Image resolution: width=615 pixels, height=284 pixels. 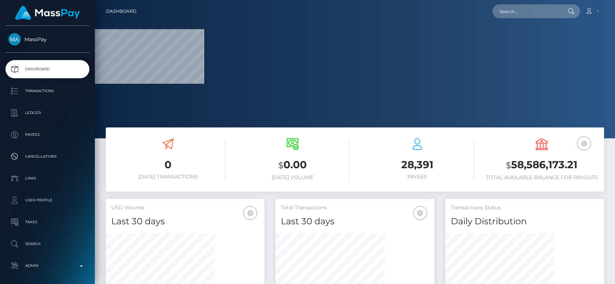 I want to click on p: Cancellations, so click(x=47, y=157).